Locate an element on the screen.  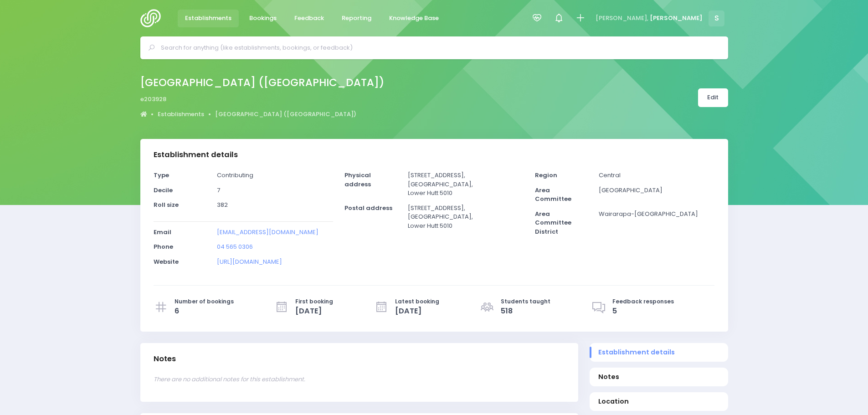
p: There are no additional notes for this establishment. is located at coordinates (360, 380).